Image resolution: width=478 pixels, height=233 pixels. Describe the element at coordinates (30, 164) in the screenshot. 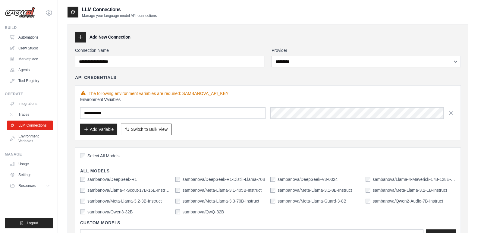

I see `a: Usage` at that location.